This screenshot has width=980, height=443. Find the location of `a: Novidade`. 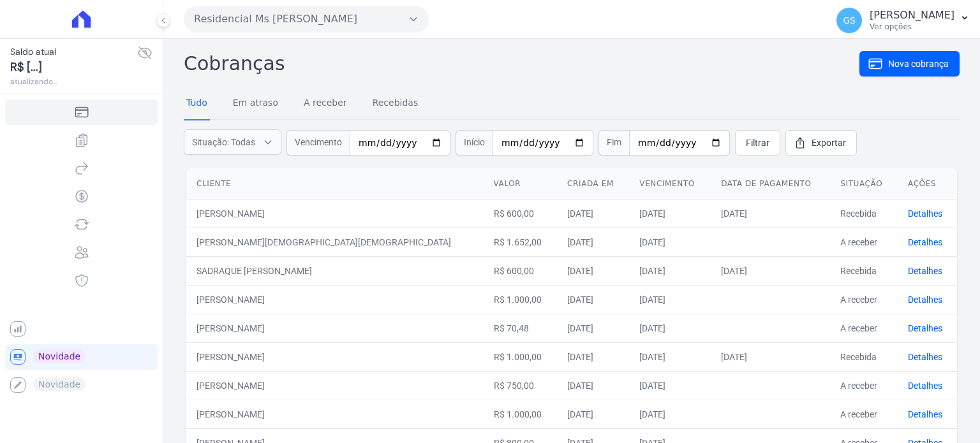

a: Novidade is located at coordinates (81, 357).